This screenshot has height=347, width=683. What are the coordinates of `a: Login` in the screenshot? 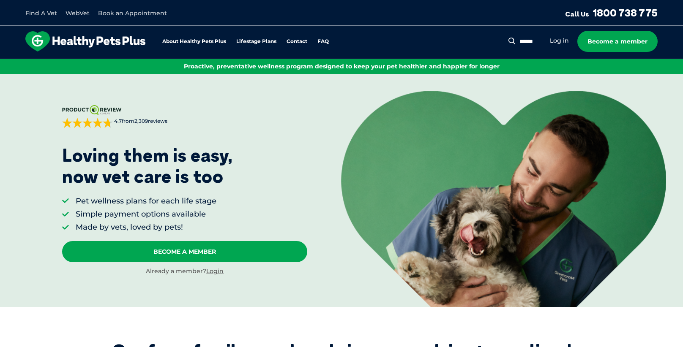 It's located at (215, 271).